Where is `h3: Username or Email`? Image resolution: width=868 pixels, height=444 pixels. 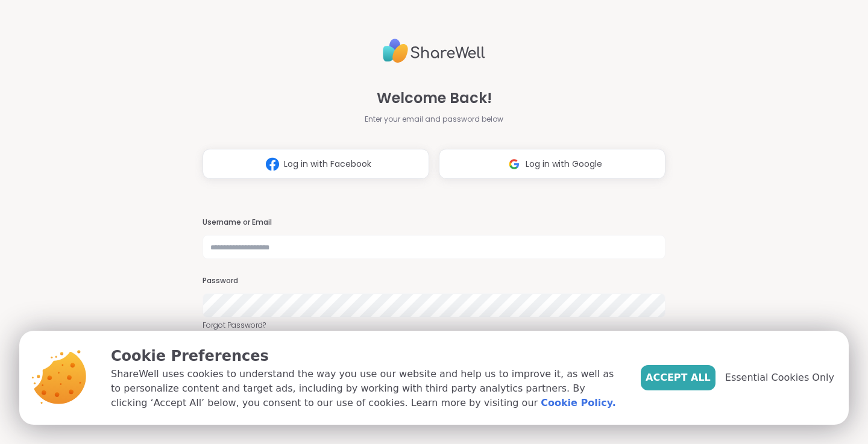 h3: Username or Email is located at coordinates (434, 222).